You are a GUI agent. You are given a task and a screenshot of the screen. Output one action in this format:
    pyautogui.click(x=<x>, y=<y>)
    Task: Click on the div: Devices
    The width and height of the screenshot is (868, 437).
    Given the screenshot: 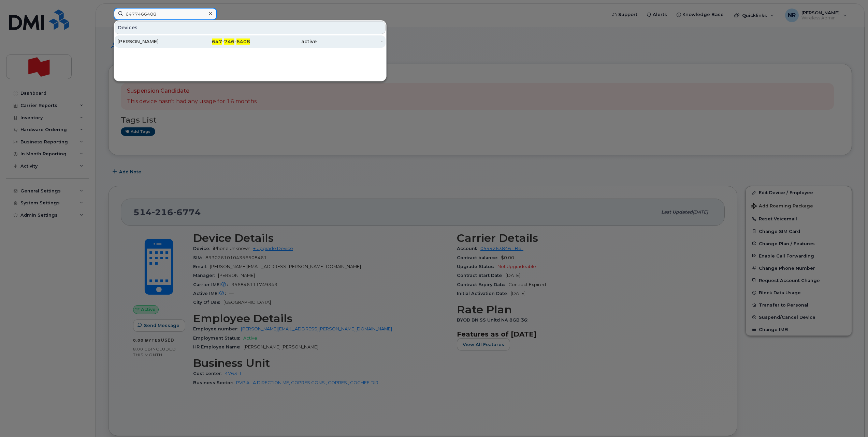 What is the action you would take?
    pyautogui.click(x=250, y=27)
    